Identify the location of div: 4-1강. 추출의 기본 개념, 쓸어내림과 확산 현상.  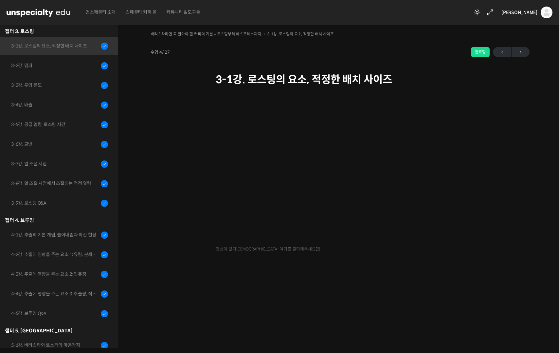
(55, 235).